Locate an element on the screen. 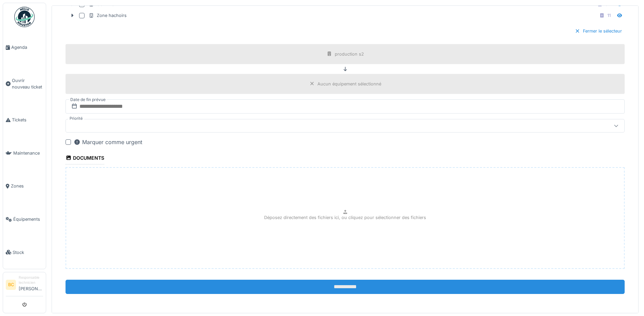 This screenshot has width=644, height=316. div: production s2 is located at coordinates (349, 54).